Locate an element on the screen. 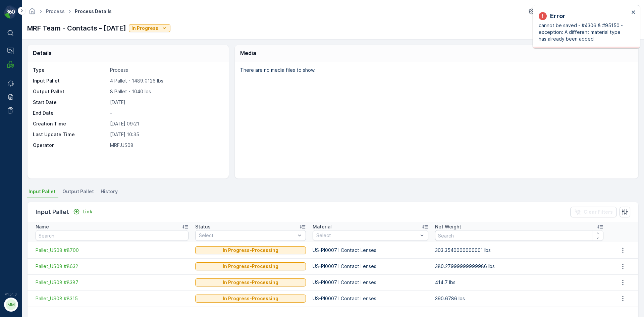  p: Name is located at coordinates (42, 227).